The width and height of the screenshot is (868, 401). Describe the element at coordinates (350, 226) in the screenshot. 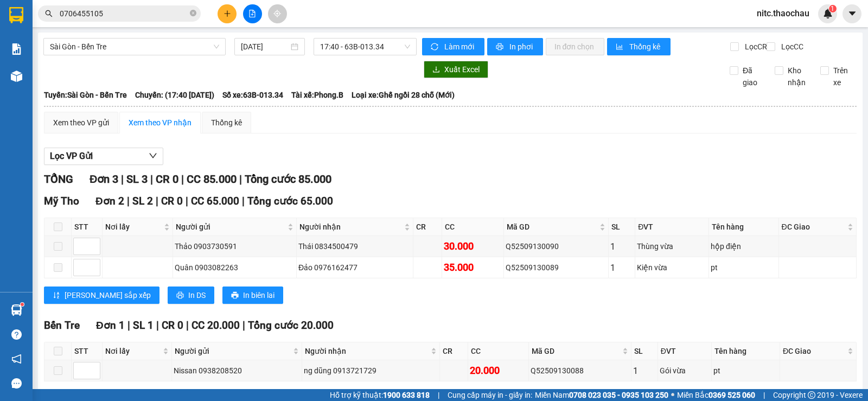

I see `span: Người nhận` at that location.